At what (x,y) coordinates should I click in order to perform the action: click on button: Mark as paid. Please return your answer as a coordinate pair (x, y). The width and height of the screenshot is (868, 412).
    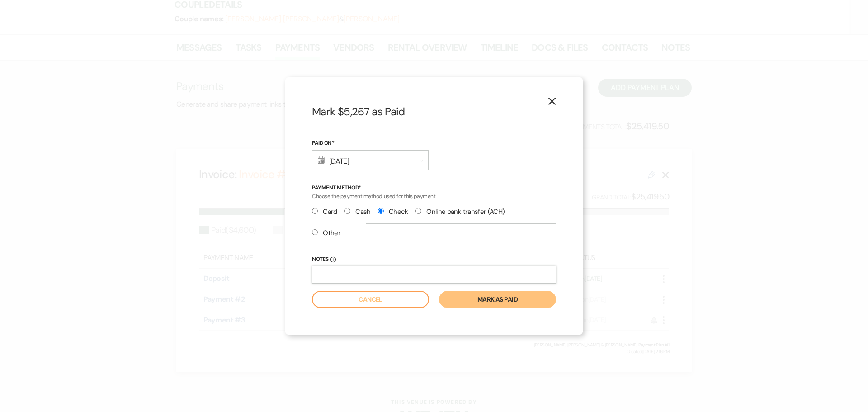
    Looking at the image, I should click on (497, 299).